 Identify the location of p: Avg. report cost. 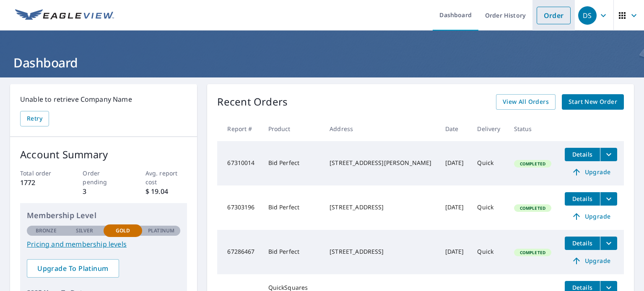
(166, 178).